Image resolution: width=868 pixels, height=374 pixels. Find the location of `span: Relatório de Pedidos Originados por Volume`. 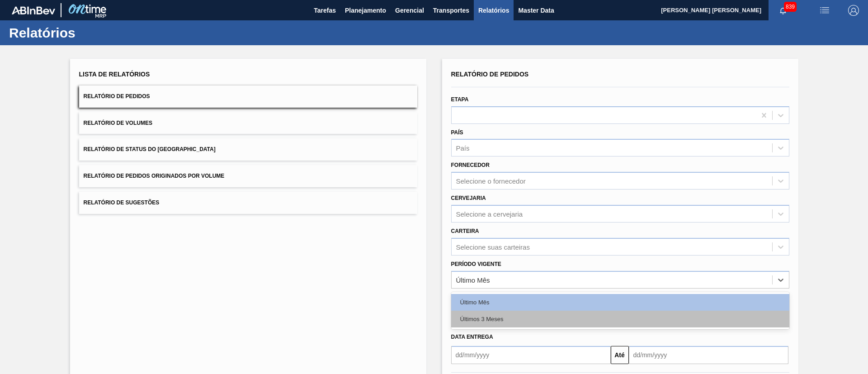

span: Relatório de Pedidos Originados por Volume is located at coordinates (154, 175).